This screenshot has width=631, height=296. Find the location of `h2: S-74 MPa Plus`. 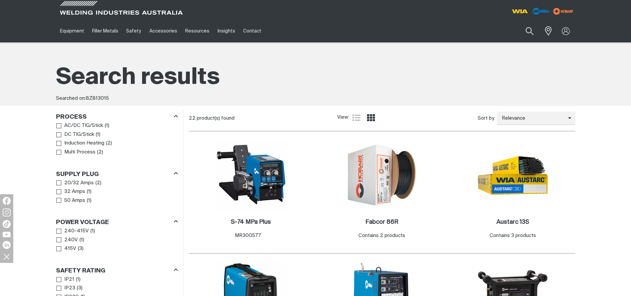

h2: S-74 MPa Plus is located at coordinates (251, 222).